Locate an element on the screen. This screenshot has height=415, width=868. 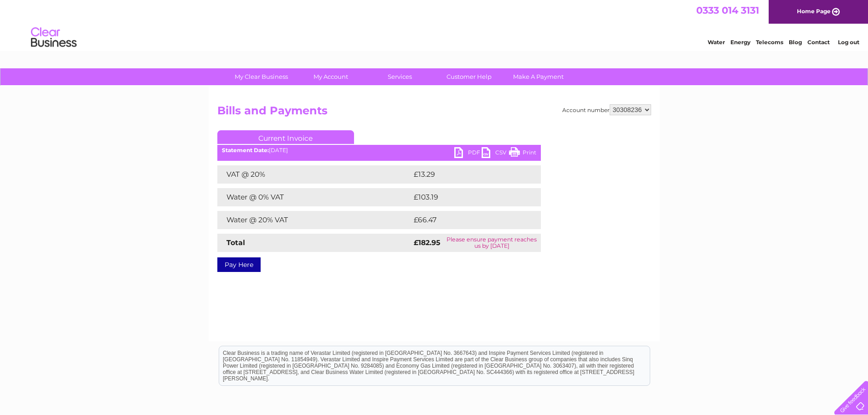
strong: Total is located at coordinates (235, 242).